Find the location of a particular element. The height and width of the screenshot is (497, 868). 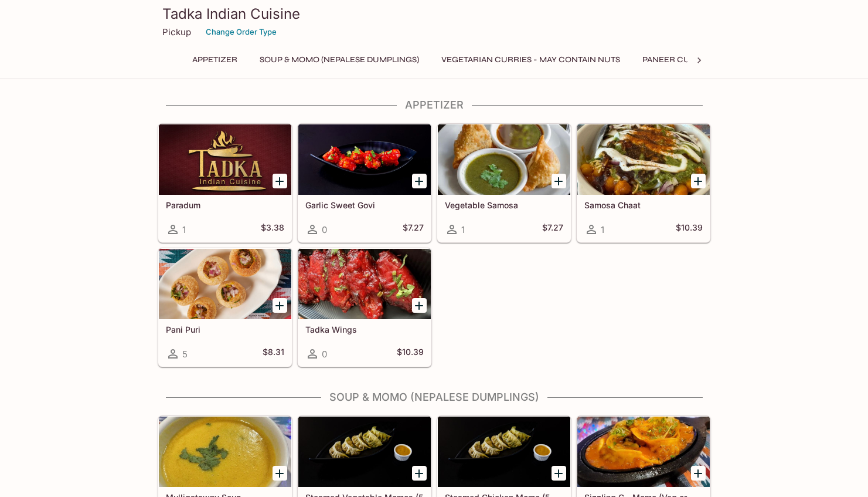

button: Change Order Type is located at coordinates (241, 32).